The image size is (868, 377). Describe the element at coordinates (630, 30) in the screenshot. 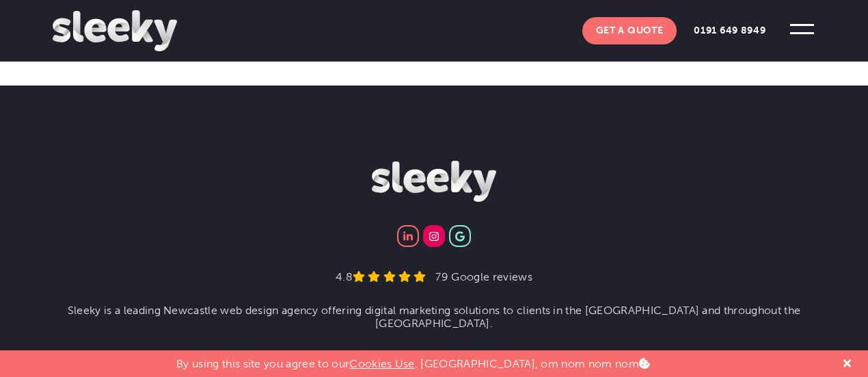

I see `a: Get A Quote` at that location.